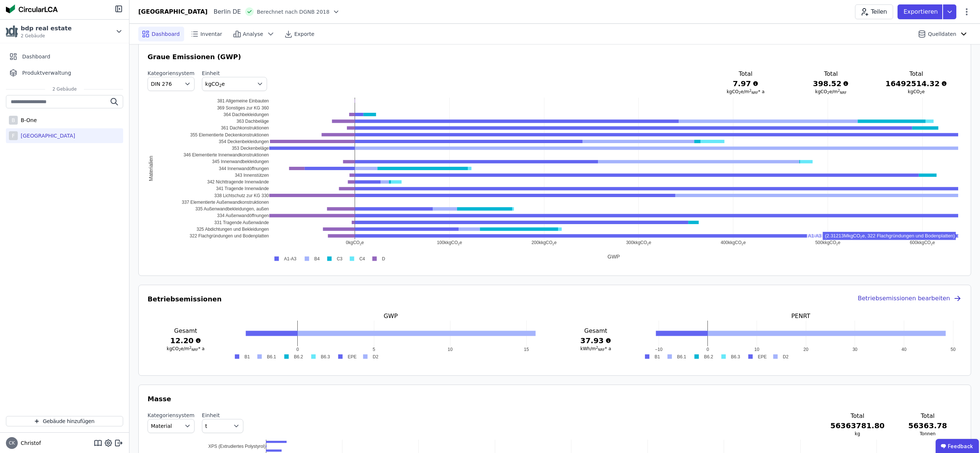  I want to click on div: F, so click(13, 136).